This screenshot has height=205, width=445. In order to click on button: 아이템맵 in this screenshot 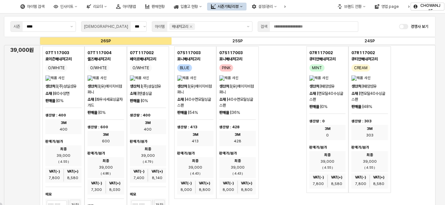, I will do `click(126, 7)`.